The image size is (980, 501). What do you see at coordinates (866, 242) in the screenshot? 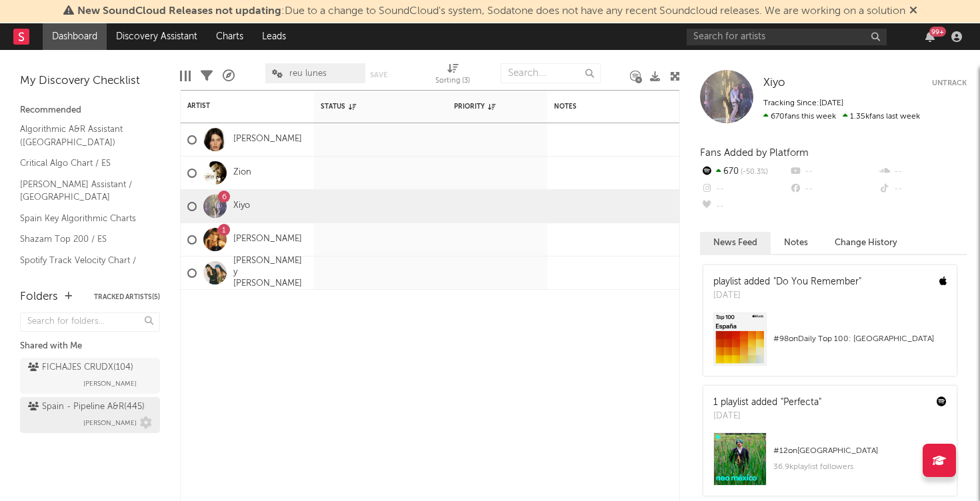
I see `button: Change History` at bounding box center [866, 242].